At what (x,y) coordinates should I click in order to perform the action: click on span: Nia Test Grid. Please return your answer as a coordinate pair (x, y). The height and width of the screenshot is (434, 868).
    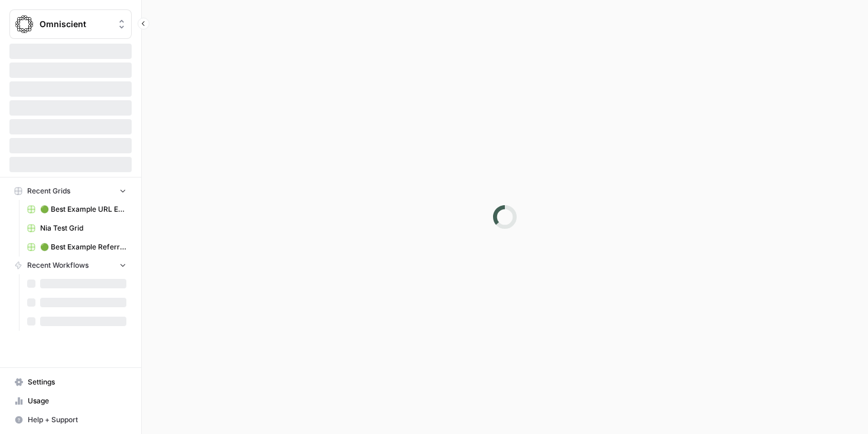
    Looking at the image, I should click on (84, 229).